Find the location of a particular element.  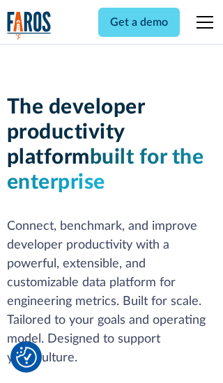

a: Get a demo is located at coordinates (139, 22).